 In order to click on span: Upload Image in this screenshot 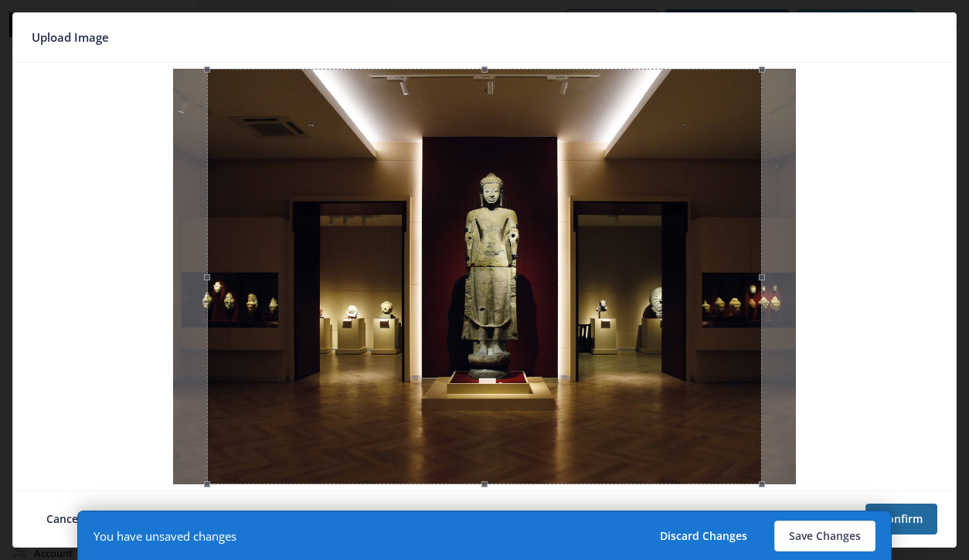, I will do `click(70, 37)`.